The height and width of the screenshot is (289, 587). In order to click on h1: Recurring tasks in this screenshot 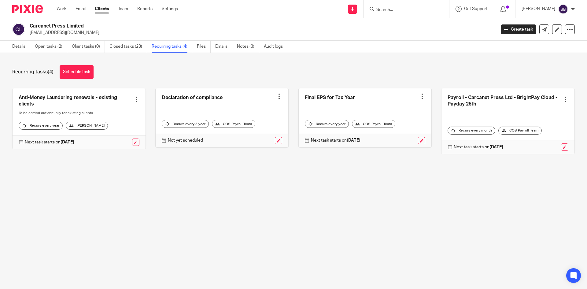, I will do `click(33, 72)`.